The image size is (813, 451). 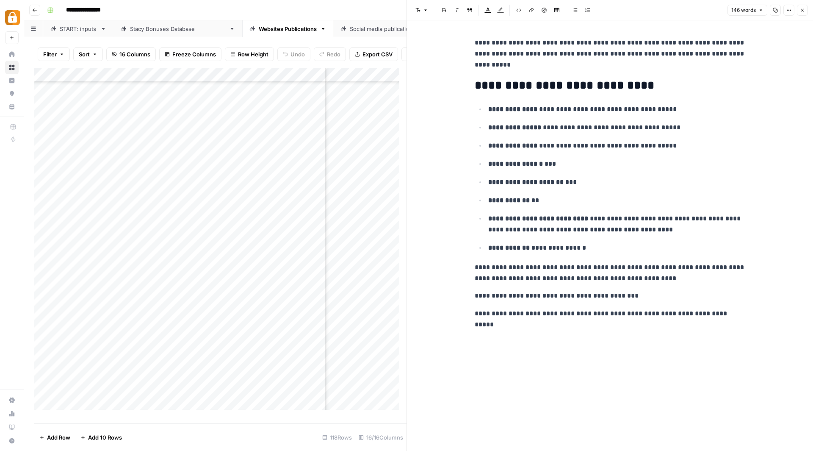 I want to click on span: Filter, so click(x=50, y=54).